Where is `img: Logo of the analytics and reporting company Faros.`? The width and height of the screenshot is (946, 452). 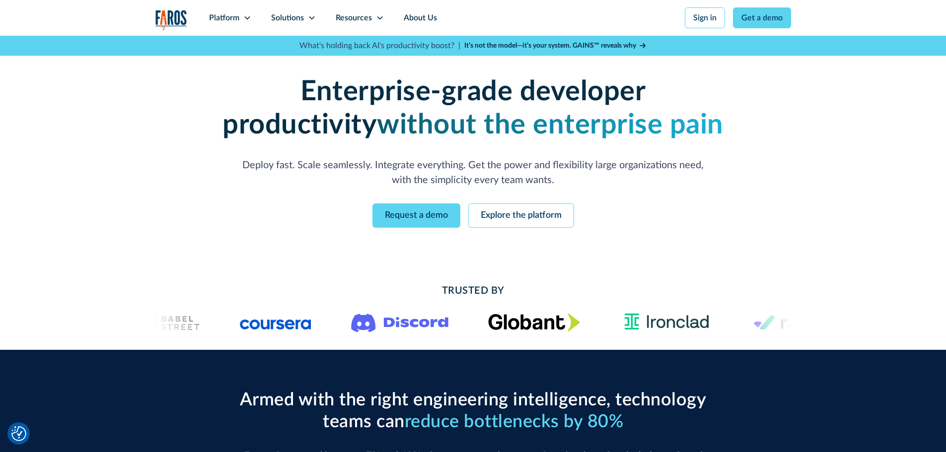
img: Logo of the analytics and reporting company Faros. is located at coordinates (171, 20).